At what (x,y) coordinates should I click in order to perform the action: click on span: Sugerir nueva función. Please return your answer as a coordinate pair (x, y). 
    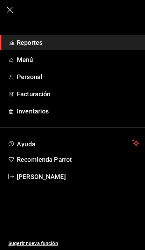
    Looking at the image, I should click on (74, 244).